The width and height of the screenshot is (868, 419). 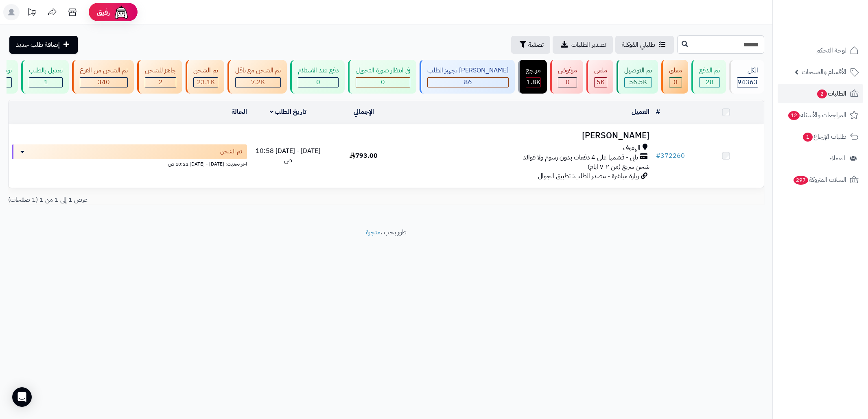 I want to click on a: لوحة التحكم, so click(x=821, y=51).